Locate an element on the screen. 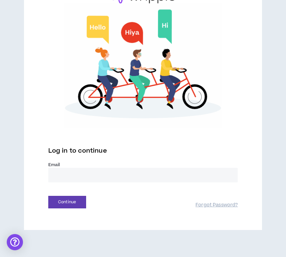 The width and height of the screenshot is (286, 257). span: Log in to continue is located at coordinates (78, 151).